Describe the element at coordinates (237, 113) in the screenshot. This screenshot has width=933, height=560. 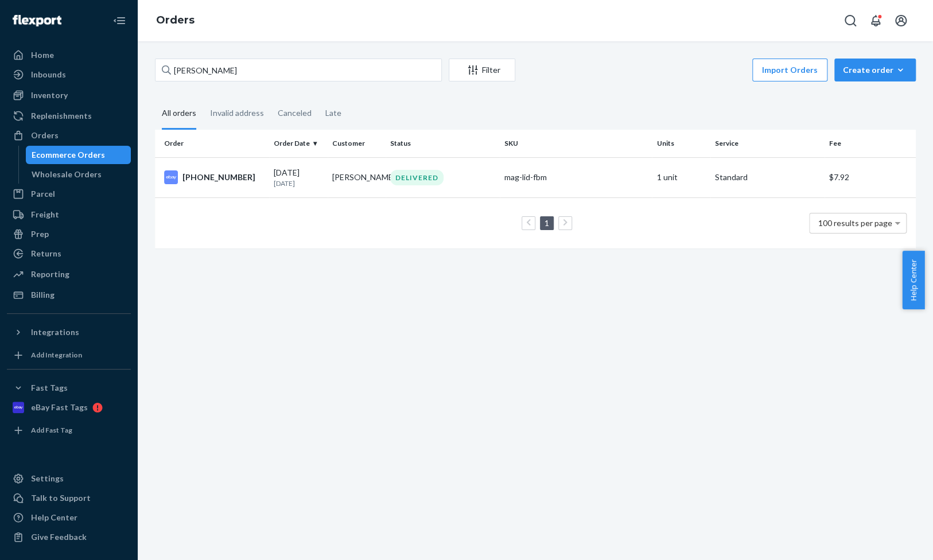
I see `div: Invalid address` at that location.